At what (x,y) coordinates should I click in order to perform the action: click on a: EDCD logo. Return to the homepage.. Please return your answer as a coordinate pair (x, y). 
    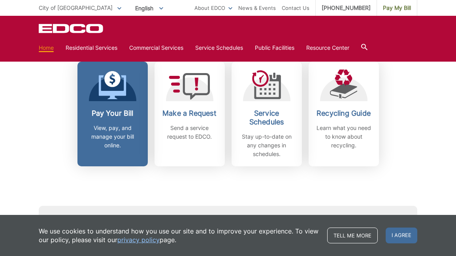
    Looking at the image, I should click on (72, 28).